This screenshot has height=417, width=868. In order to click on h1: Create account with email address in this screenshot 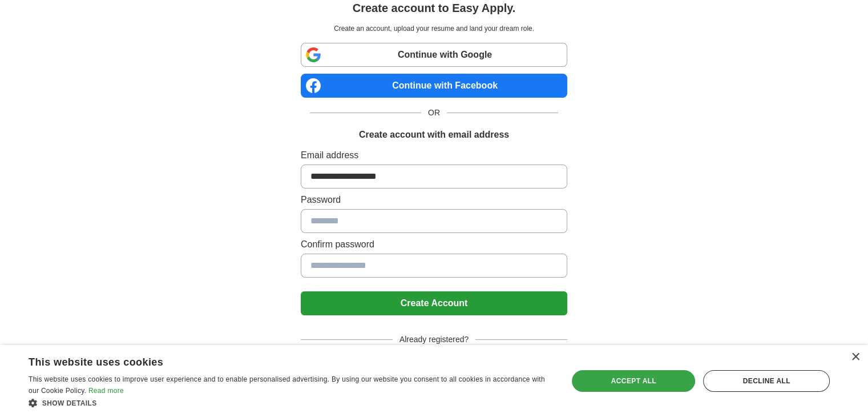, I will do `click(434, 135)`.